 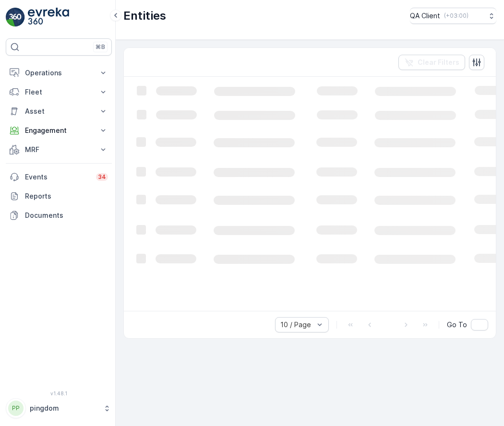 What do you see at coordinates (59, 149) in the screenshot?
I see `p: MRF` at bounding box center [59, 149].